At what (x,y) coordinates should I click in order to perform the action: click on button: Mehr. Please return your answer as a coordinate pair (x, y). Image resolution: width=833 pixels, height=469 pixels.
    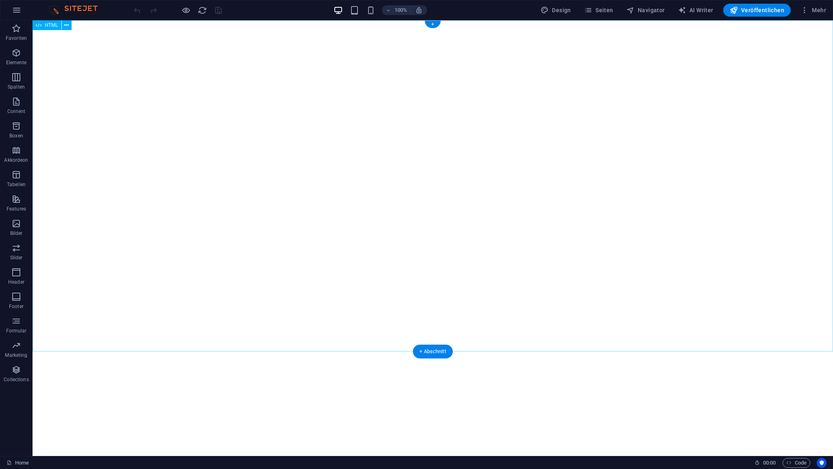
    Looking at the image, I should click on (813, 10).